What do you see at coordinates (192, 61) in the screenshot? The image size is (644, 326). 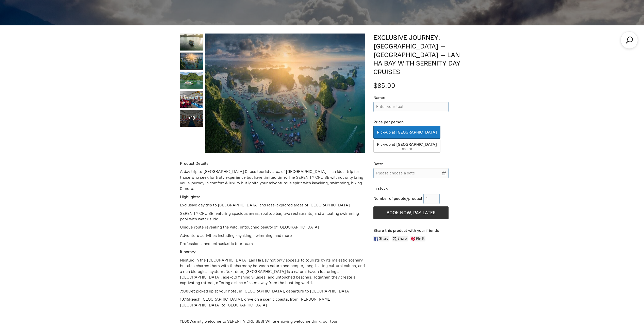 I see `a: EXCLUSIVE JOURNEY: HANOI – CAT BA ISLAND – LAN HA BAY WITH SERENITY DAY CRUISES 1` at bounding box center [192, 61].